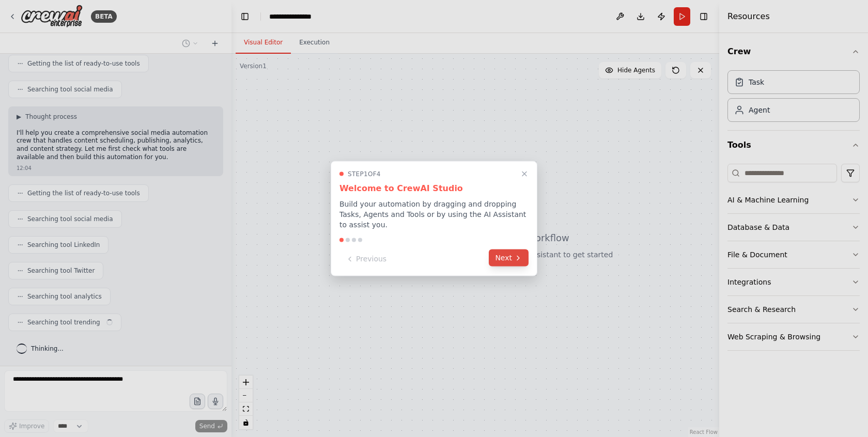 Image resolution: width=868 pixels, height=437 pixels. I want to click on p: Build your automation by dragging and dropping Tasks, Agents and Tools or by using the AI Assista..., so click(434, 215).